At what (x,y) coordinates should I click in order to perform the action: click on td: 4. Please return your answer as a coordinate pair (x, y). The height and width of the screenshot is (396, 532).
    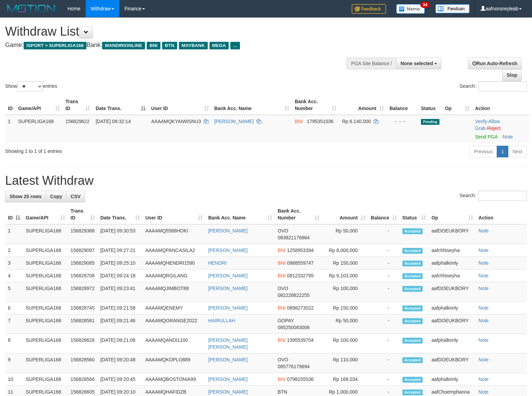
    Looking at the image, I should click on (14, 276).